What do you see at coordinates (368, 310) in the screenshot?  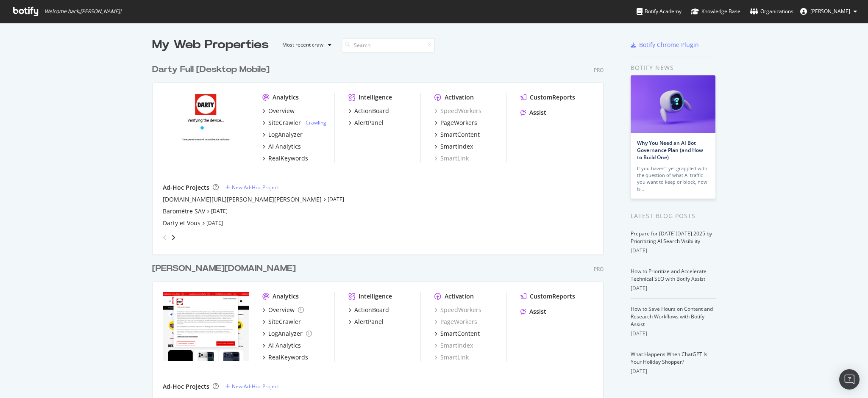 I see `a: ActionBoard` at bounding box center [368, 310].